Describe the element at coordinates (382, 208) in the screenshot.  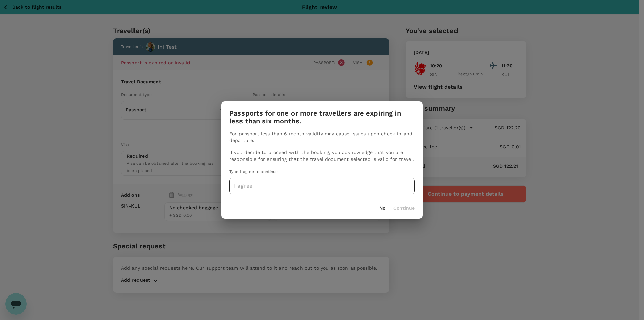
I see `button: No` at that location.